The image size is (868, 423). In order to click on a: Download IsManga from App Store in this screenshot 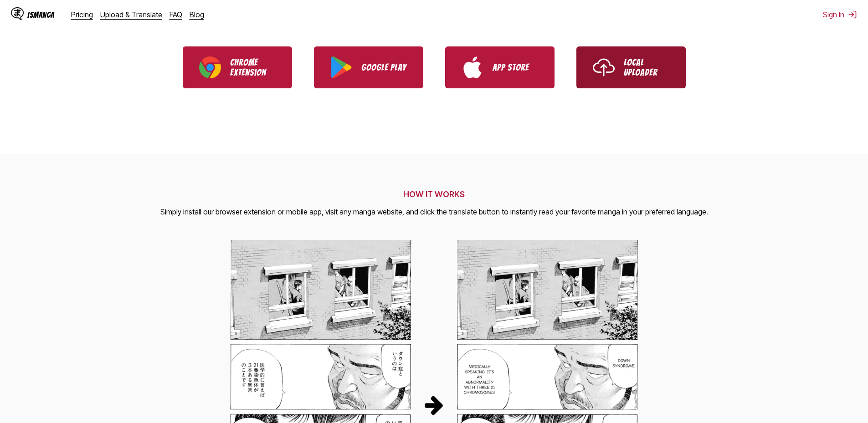, I will do `click(500, 68)`.